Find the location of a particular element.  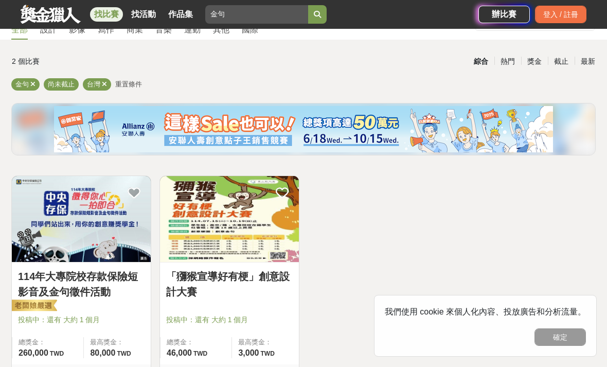

img: cf4fb443-4ad2-4338-9fa3-b46b0bf5d316.png is located at coordinates (304, 129).